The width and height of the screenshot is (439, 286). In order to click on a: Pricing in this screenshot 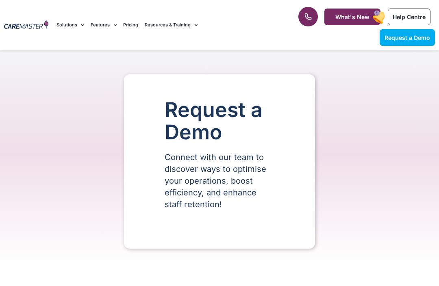, I will do `click(131, 25)`.